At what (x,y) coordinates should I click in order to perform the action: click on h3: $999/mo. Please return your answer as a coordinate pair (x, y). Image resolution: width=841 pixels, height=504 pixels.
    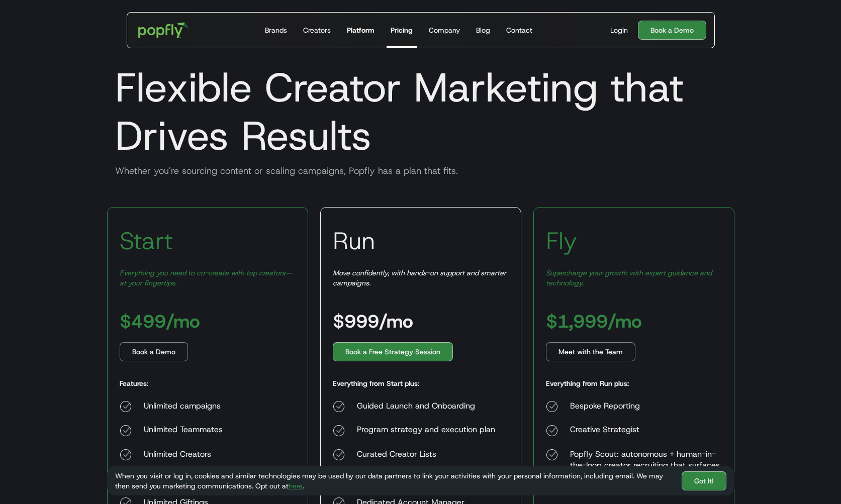
    Looking at the image, I should click on (373, 321).